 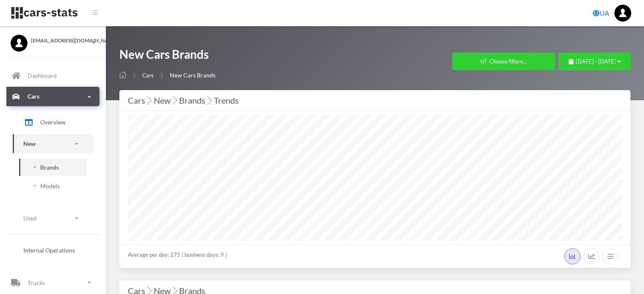 What do you see at coordinates (375, 100) in the screenshot?
I see `div: Cars New Brands Trends` at bounding box center [375, 100].